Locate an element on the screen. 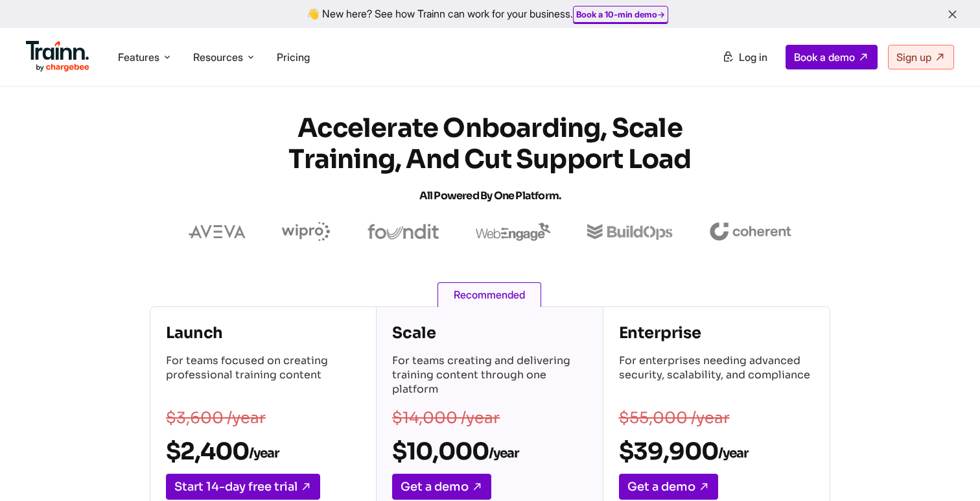 The width and height of the screenshot is (980, 501). span: Recommended is located at coordinates (489, 294).